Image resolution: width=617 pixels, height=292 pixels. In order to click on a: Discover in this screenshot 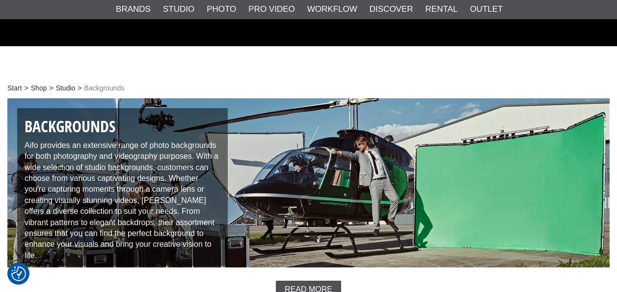, I will do `click(391, 9)`.